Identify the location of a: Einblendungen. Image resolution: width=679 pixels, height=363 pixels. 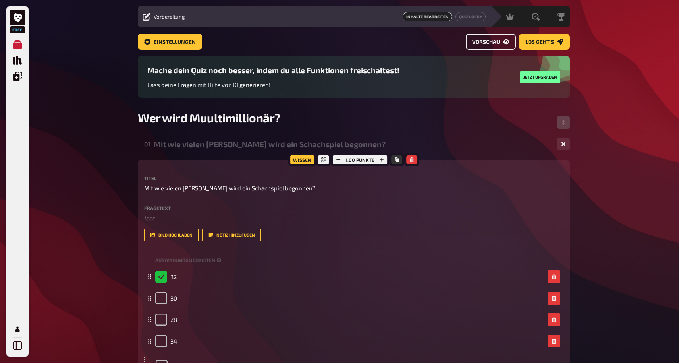
(17, 76).